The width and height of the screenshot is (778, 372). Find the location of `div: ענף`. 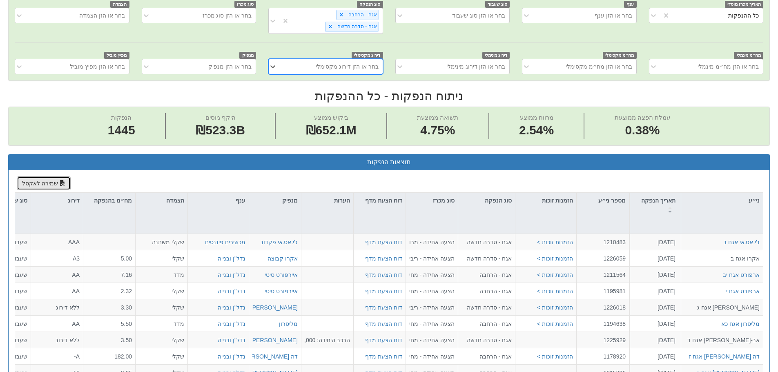

div: ענף is located at coordinates (218, 200).